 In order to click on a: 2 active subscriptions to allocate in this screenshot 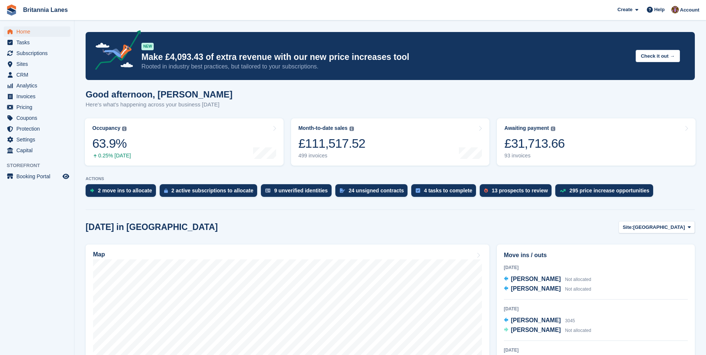, I will do `click(210, 192)`.